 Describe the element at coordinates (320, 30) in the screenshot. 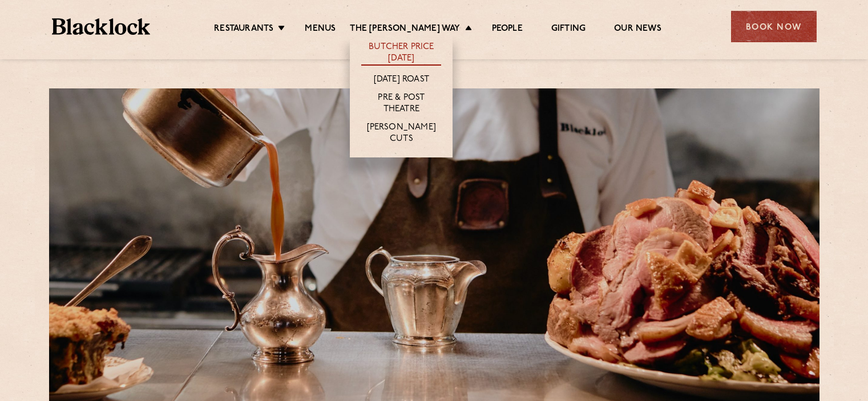

I see `a: Menus` at that location.